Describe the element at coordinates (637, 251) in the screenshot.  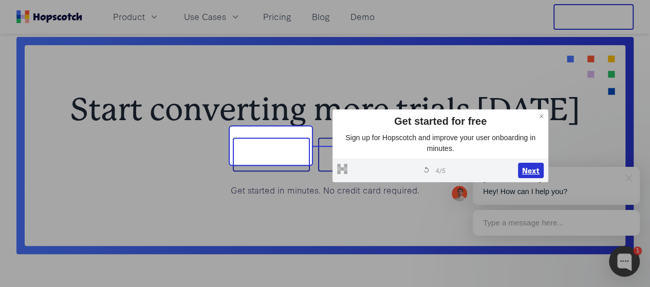
I see `div: 1` at that location.